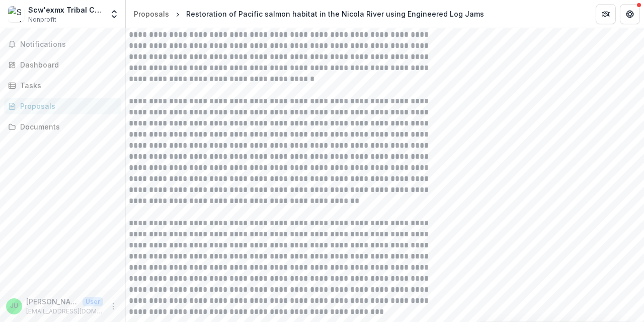  What do you see at coordinates (92, 302) in the screenshot?
I see `p: User` at bounding box center [92, 302].